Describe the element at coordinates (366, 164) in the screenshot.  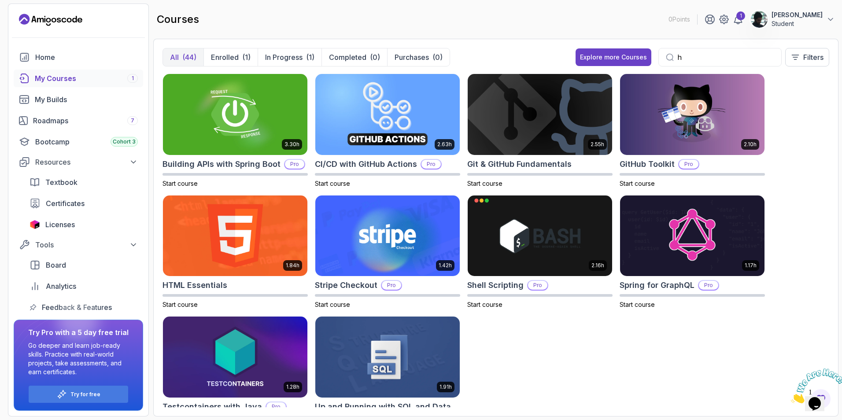
I see `h2: CI/CD with GitHub Actions` at that location.